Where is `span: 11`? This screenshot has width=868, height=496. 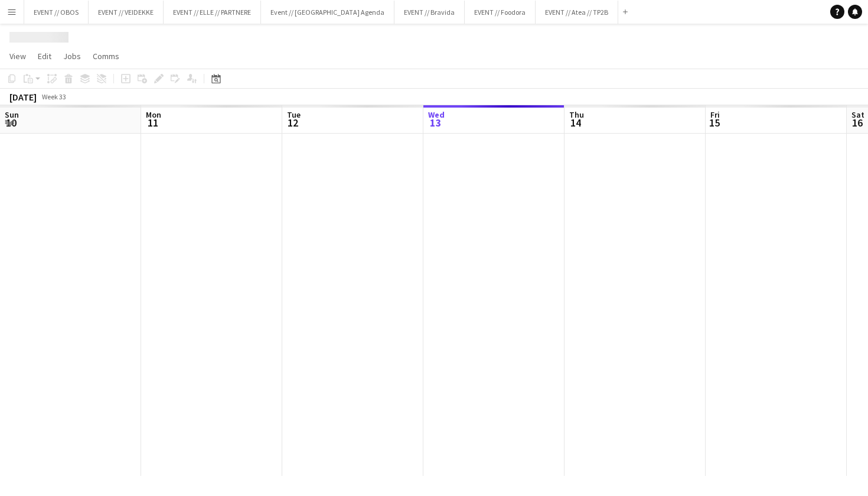 span: 11 is located at coordinates (152, 122).